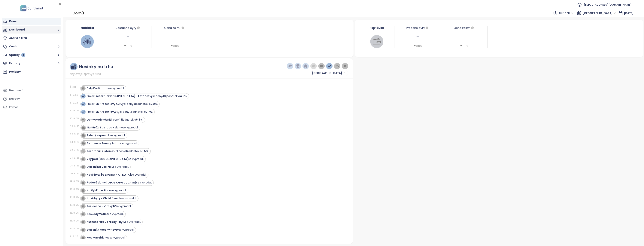 The width and height of the screenshot is (644, 246). What do you see at coordinates (31, 21) in the screenshot?
I see `a: Domů` at bounding box center [31, 21].